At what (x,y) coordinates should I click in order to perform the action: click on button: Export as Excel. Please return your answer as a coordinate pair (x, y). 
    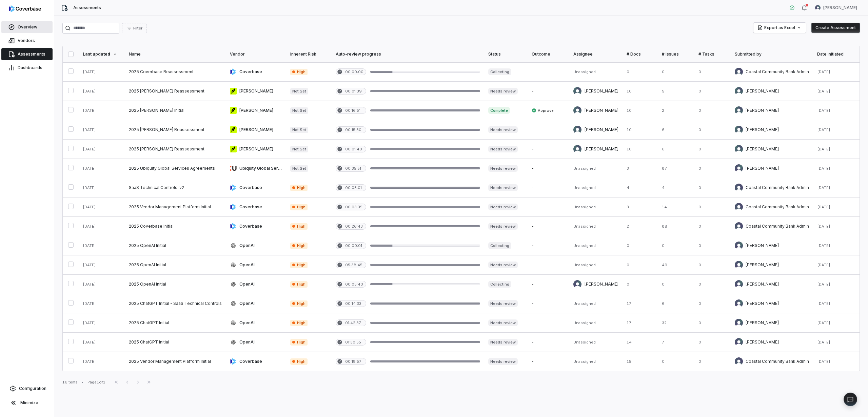
    Looking at the image, I should click on (779, 28).